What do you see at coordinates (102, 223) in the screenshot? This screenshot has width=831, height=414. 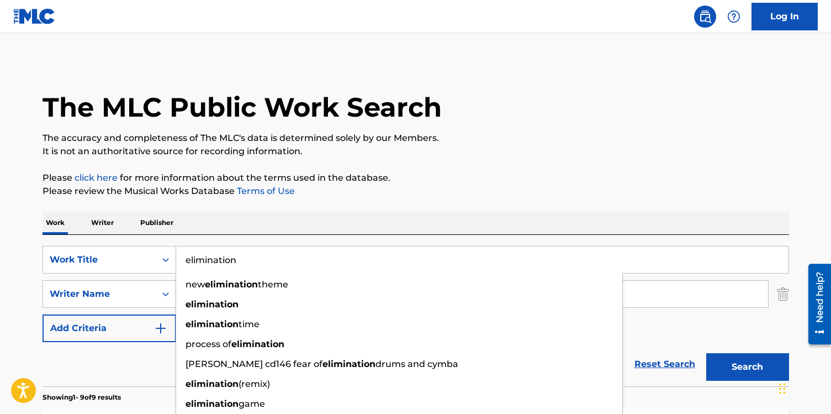 I see `p: Writer` at bounding box center [102, 223].